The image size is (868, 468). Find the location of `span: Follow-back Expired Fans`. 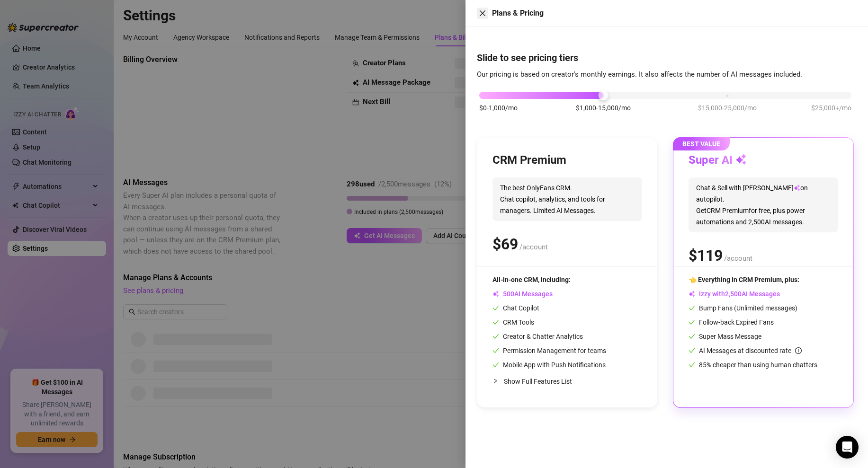

span: Follow-back Expired Fans is located at coordinates (732, 323).